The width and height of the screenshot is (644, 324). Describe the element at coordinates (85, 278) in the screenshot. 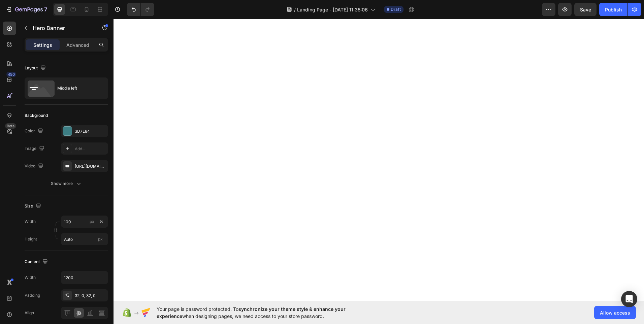

I see `input: Auto` at that location.